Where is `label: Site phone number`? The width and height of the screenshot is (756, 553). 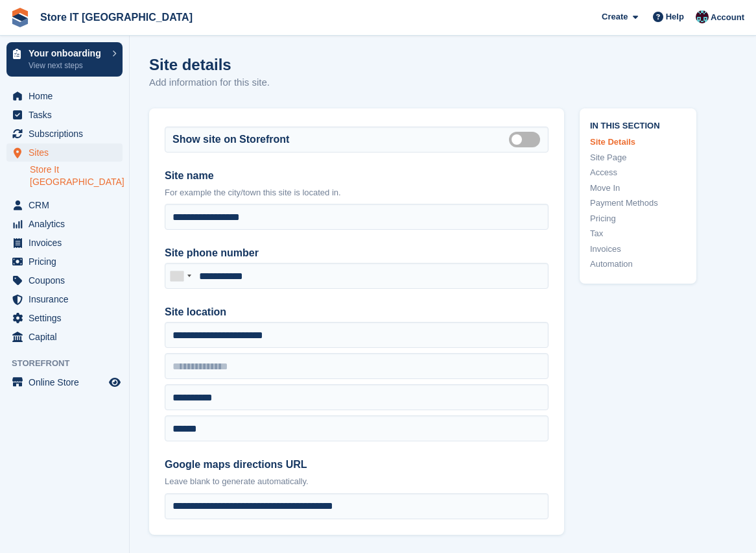
label: Site phone number is located at coordinates (356, 253).